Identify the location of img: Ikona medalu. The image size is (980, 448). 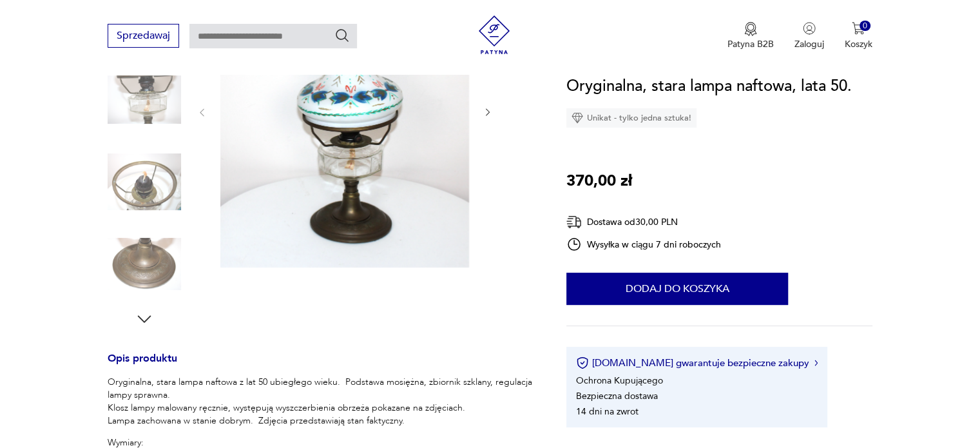
(751, 29).